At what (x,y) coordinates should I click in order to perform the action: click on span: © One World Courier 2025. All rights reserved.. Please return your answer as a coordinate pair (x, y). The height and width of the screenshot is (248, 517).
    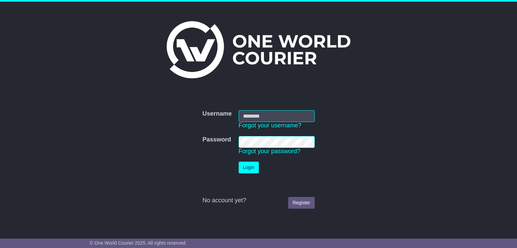
    Looking at the image, I should click on (138, 243).